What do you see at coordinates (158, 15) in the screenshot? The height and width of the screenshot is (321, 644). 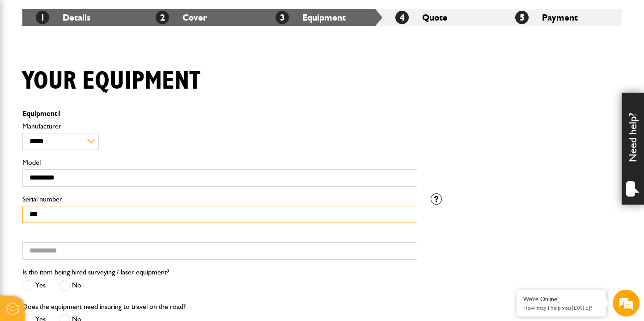 I see `div: Minimize live chat window` at bounding box center [158, 15].